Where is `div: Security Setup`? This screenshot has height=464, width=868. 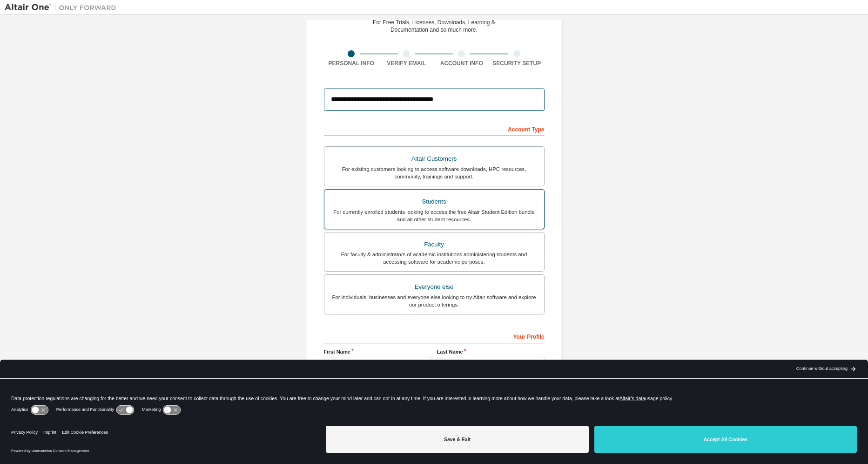 div: Security Setup is located at coordinates (517, 63).